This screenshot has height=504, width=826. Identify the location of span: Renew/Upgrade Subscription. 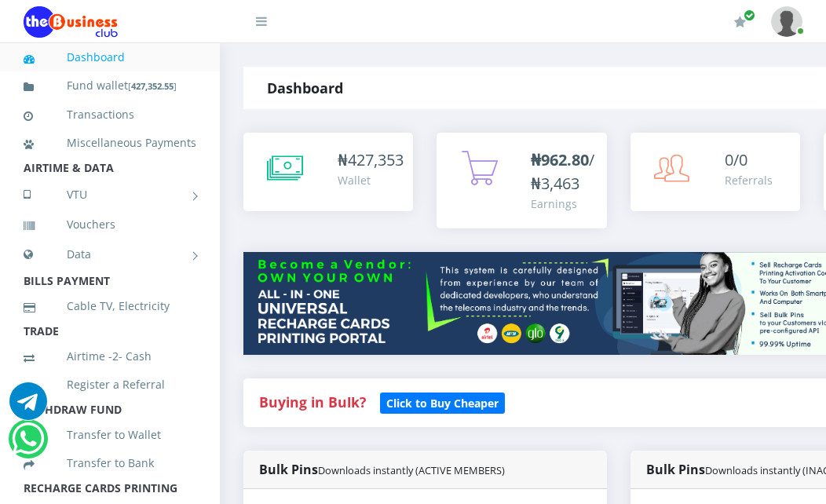
(749, 15).